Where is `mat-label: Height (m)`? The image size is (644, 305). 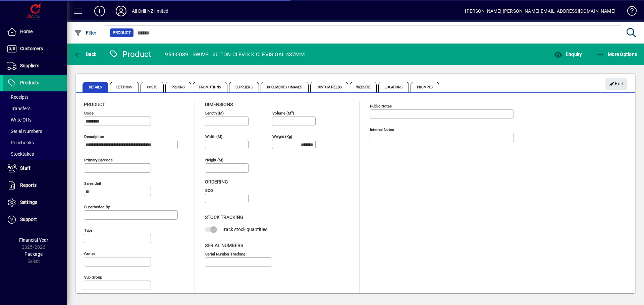
mat-label: Height (m) is located at coordinates (214, 160).